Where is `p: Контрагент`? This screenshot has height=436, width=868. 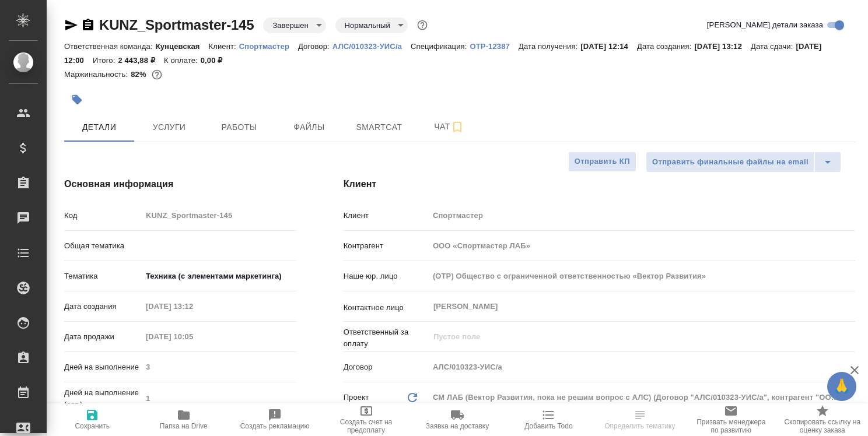
p: Контрагент is located at coordinates (386, 246).